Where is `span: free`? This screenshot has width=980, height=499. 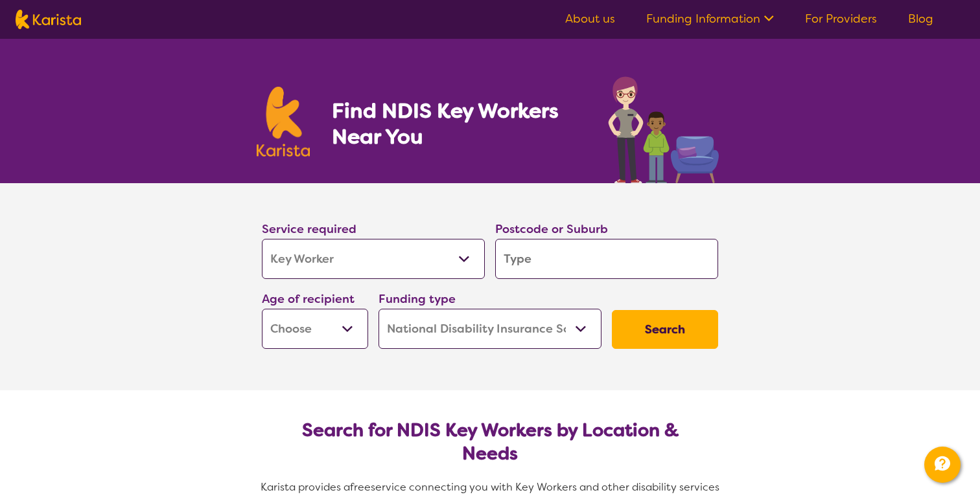
span: free is located at coordinates (360, 487).